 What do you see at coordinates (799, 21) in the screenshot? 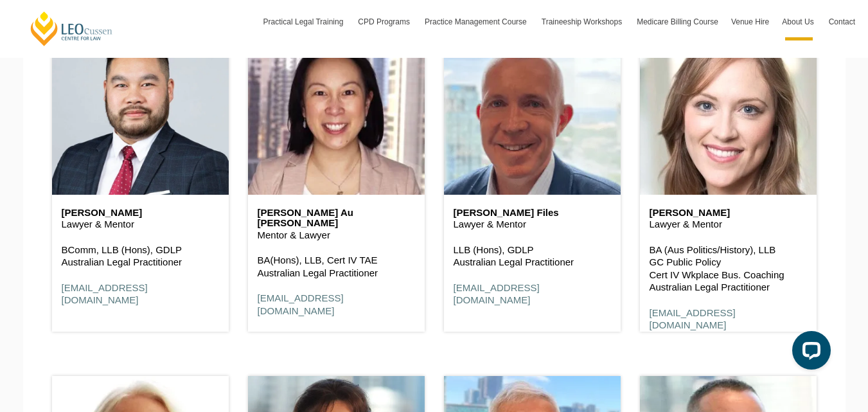
I see `a: About Us` at bounding box center [799, 21].